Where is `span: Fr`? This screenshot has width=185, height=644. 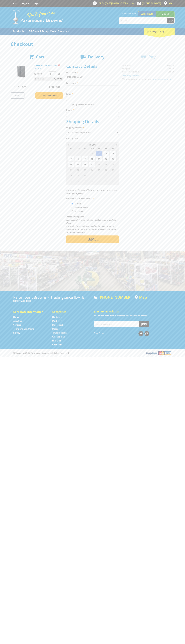 span: Fr is located at coordinates (106, 149).